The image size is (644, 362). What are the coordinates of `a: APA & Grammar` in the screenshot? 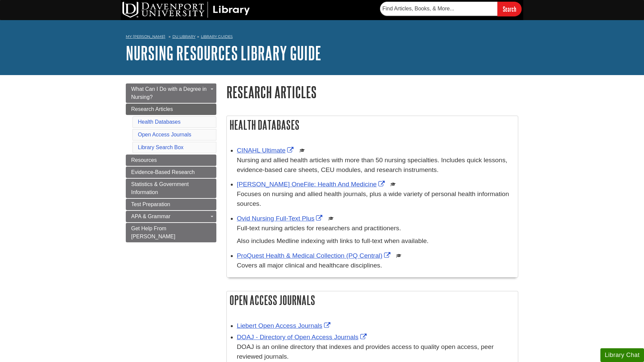 It's located at (172, 217).